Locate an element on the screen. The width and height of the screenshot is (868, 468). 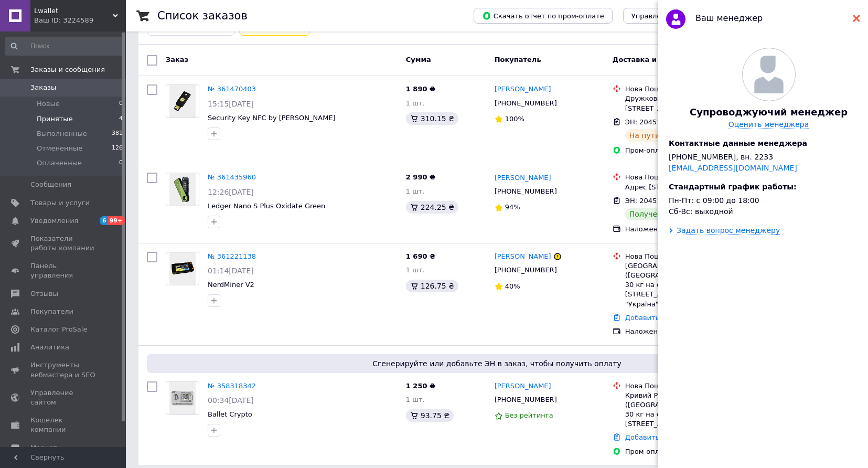
span: 94% is located at coordinates (512, 207).